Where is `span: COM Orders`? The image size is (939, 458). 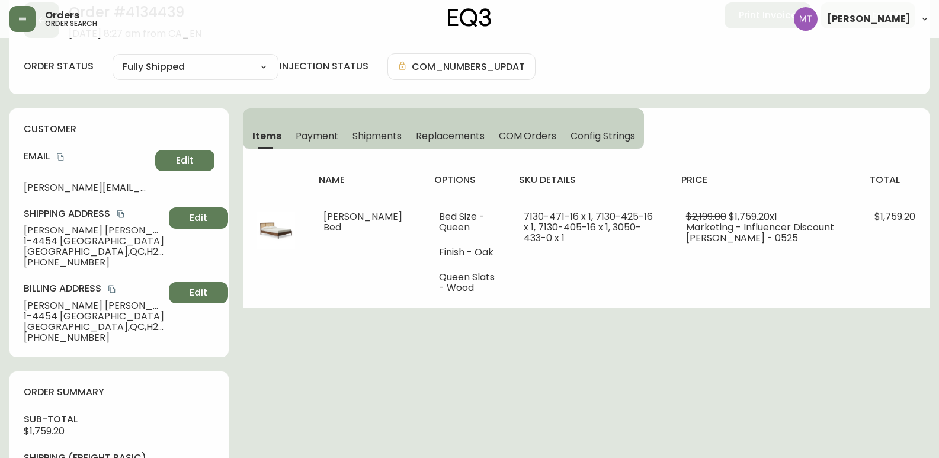
span: COM Orders is located at coordinates (528, 136).